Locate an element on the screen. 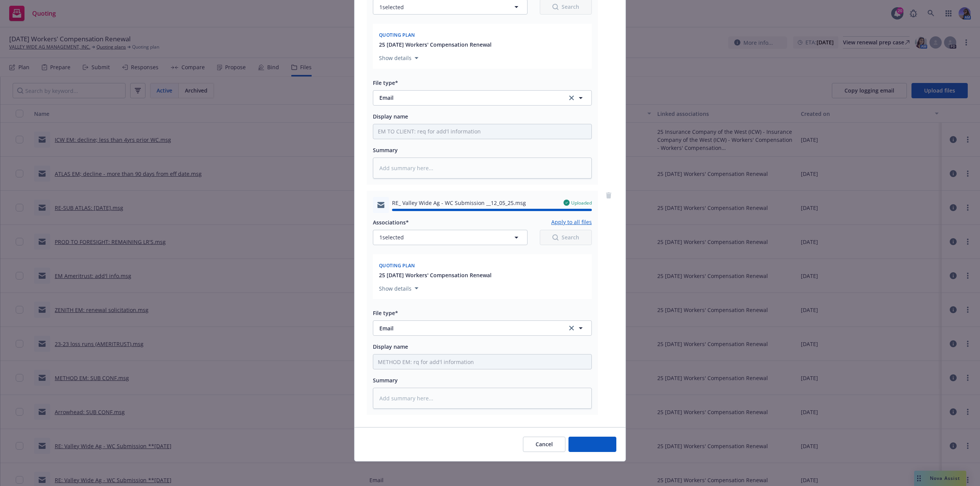 The width and height of the screenshot is (980, 486). span: Uploaded is located at coordinates (581, 202).